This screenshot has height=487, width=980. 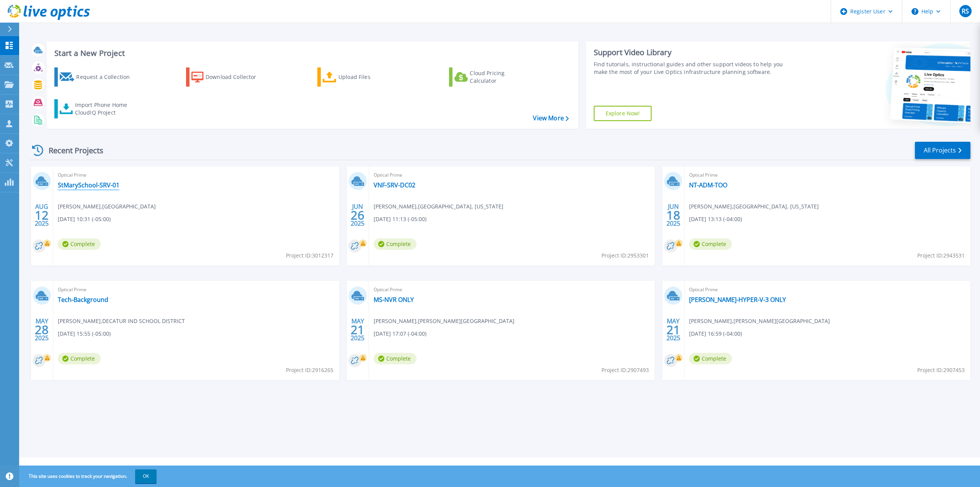 I want to click on span: Project ID: 2907453, so click(x=941, y=370).